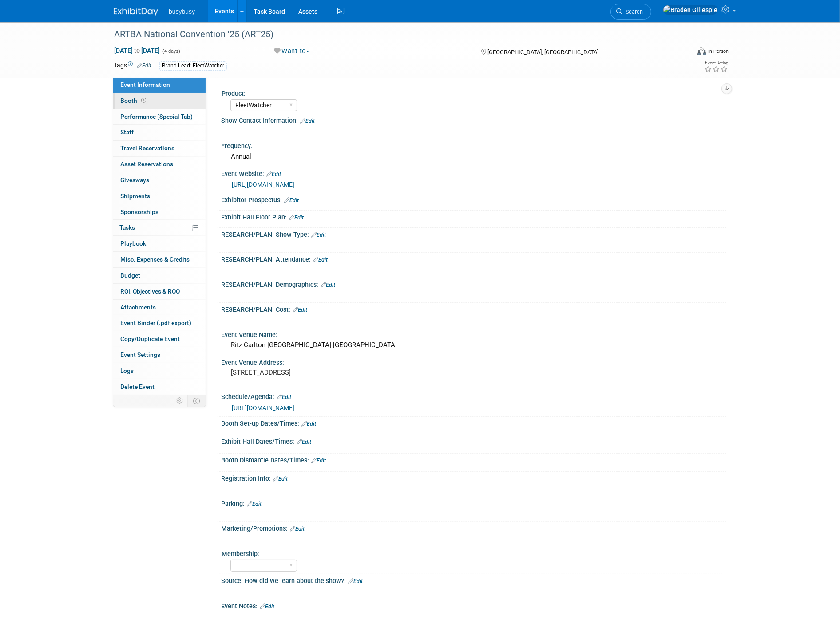 The image size is (840, 642). Describe the element at coordinates (472, 553) in the screenshot. I see `div: Membership:` at that location.